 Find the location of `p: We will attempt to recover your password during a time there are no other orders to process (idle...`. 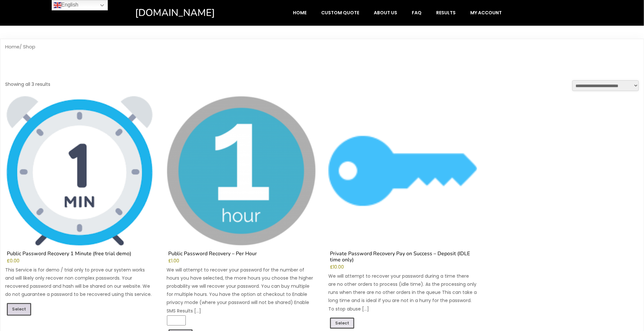

p: We will attempt to recover your password during a time there are no other orders to process (idle... is located at coordinates (403, 293).